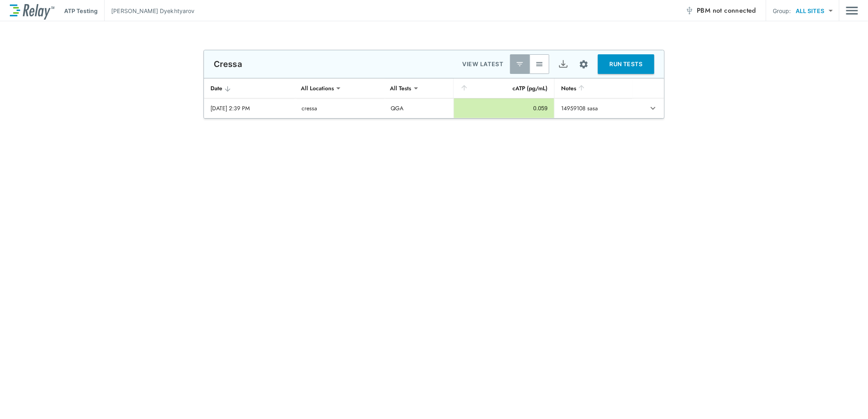 The image size is (868, 419). I want to click on img: View All, so click(540, 64).